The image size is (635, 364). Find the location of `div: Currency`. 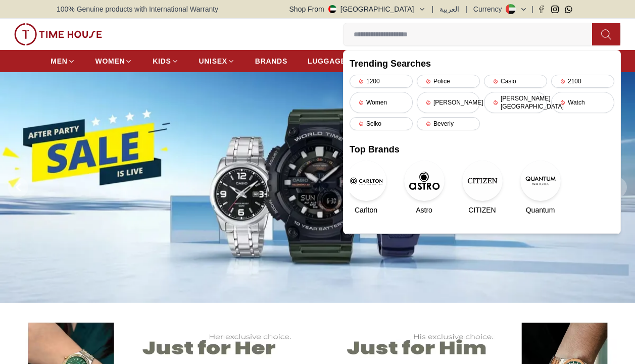

div: Currency is located at coordinates (490, 9).